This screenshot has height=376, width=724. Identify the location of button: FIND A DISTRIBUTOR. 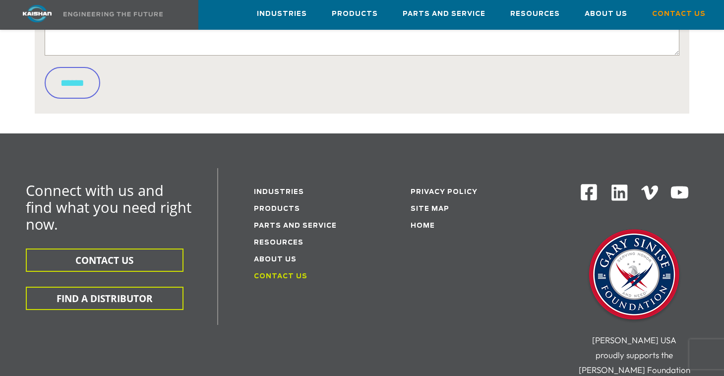
(105, 298).